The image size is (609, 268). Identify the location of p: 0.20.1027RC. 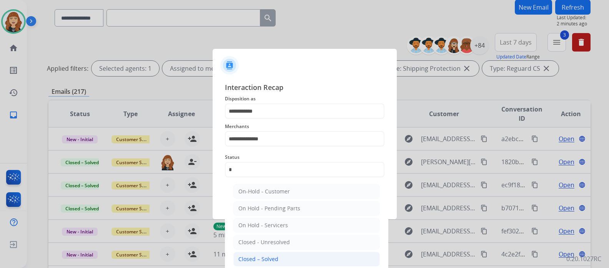
(583, 259).